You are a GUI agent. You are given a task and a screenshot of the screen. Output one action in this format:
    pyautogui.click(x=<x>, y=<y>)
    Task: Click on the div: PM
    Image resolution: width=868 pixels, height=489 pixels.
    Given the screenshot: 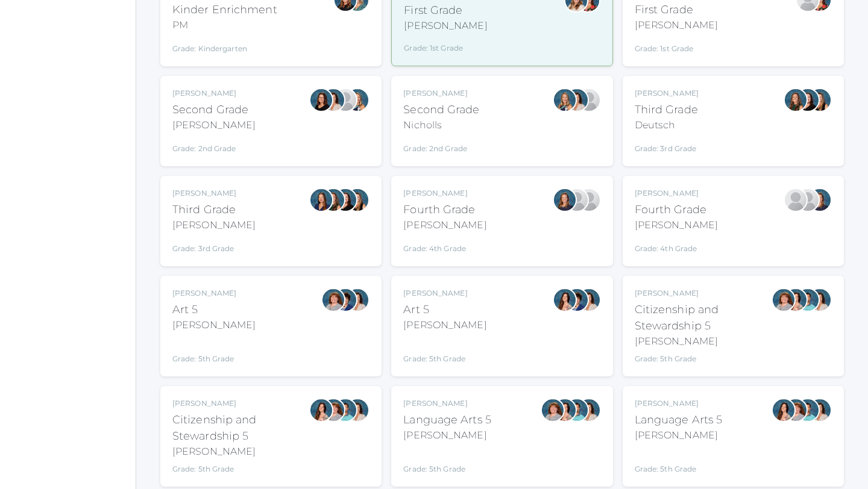 What is the action you would take?
    pyautogui.click(x=225, y=26)
    